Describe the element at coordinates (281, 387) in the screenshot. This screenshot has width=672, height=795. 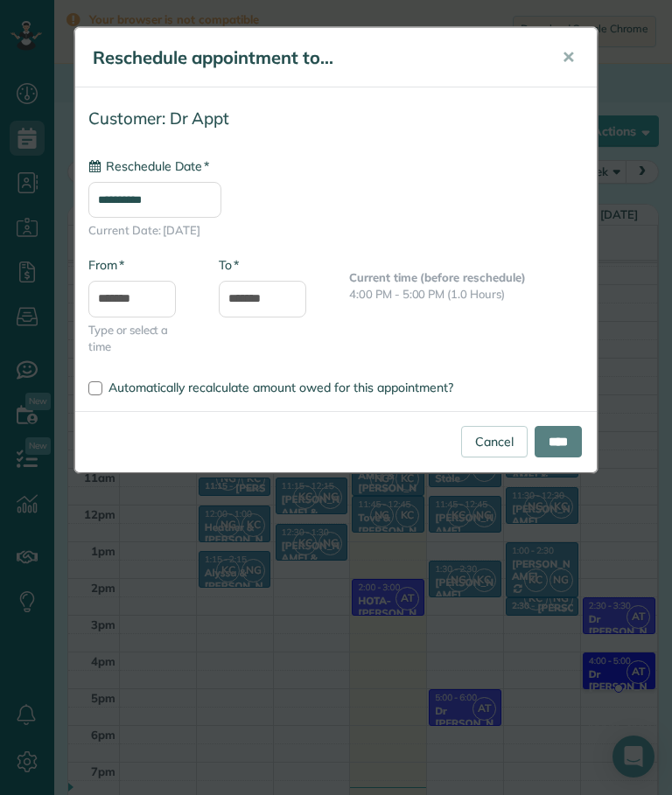
I see `span: Automatically recalculate amount owed for this appointment?` at that location.